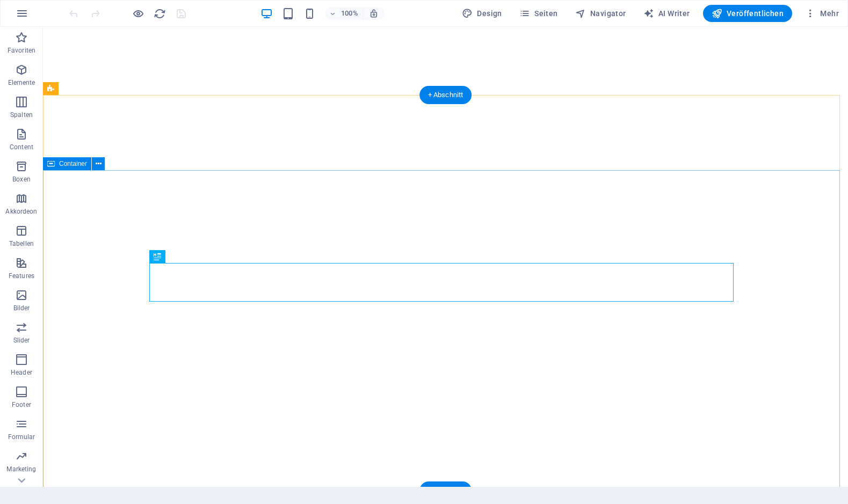 This screenshot has height=504, width=848. Describe the element at coordinates (21, 115) in the screenshot. I see `p: Spalten` at that location.